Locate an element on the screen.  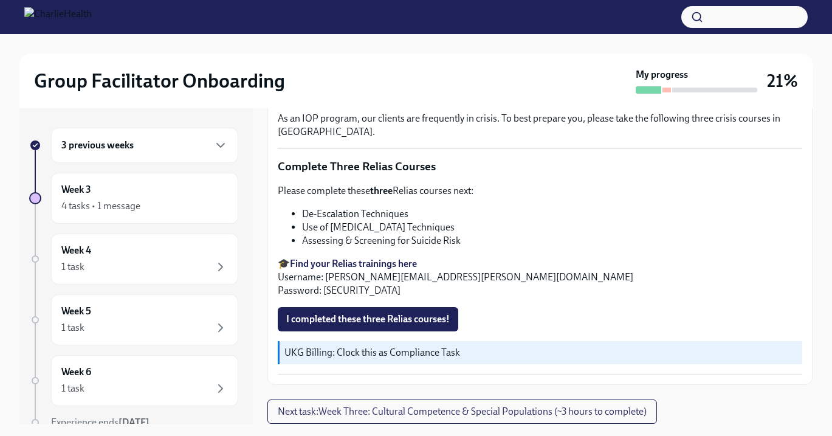
a: Week 61 task is located at coordinates (134, 380).